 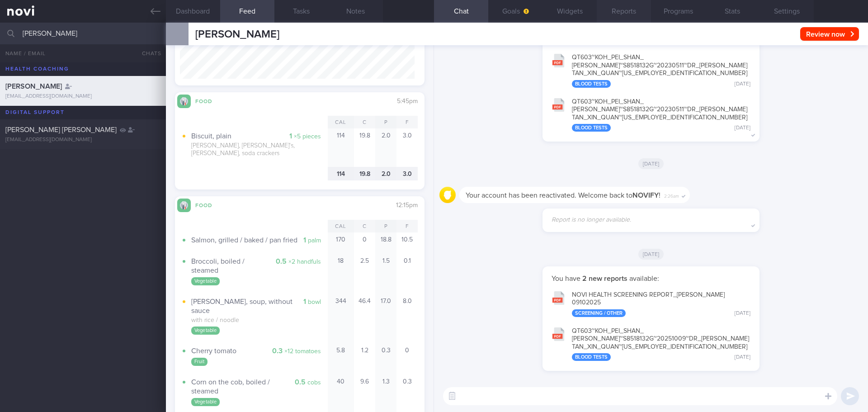 What do you see at coordinates (406, 319) in the screenshot?
I see `div: 8.0` at bounding box center [406, 319].